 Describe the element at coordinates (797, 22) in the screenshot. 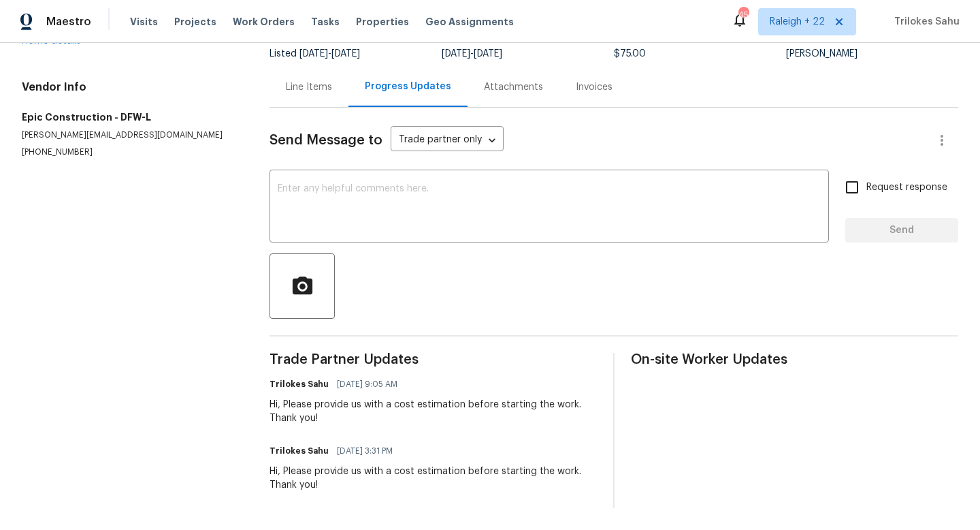

I see `span: Raleigh + 22` at that location.